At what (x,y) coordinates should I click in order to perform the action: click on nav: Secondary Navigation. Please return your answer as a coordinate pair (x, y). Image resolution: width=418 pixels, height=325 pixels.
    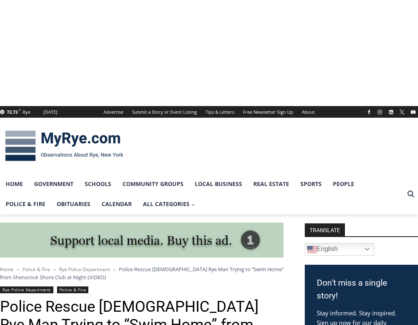
    Looking at the image, I should click on (209, 112).